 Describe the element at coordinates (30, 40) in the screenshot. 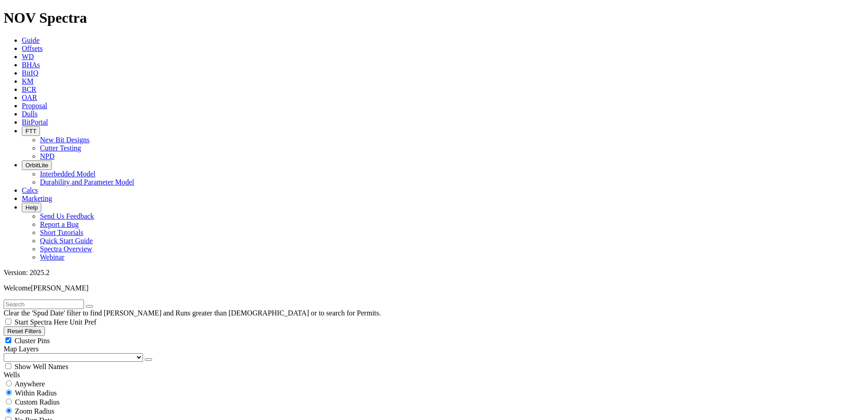

I see `a: Guide` at that location.